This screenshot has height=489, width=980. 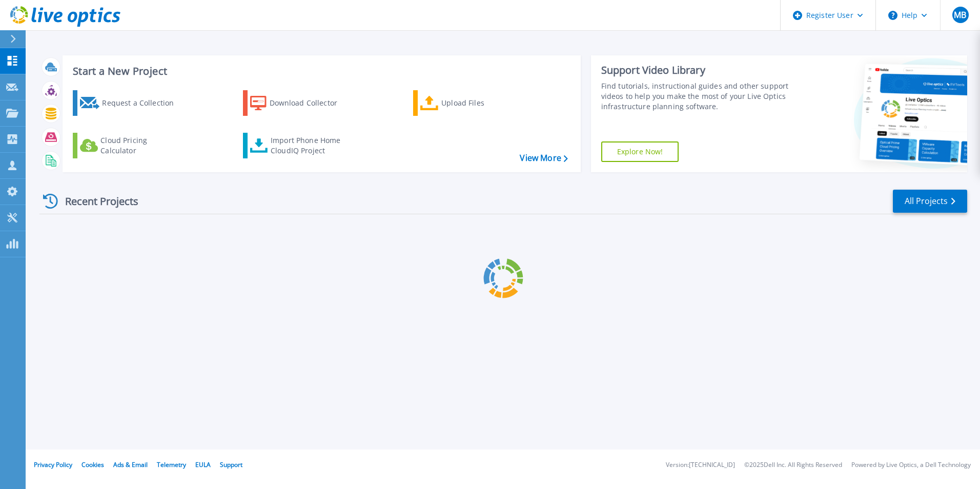 What do you see at coordinates (697, 96) in the screenshot?
I see `div: Find tutorials, instructional guides and other support videos to help you make the most of your L...` at bounding box center [697, 96].